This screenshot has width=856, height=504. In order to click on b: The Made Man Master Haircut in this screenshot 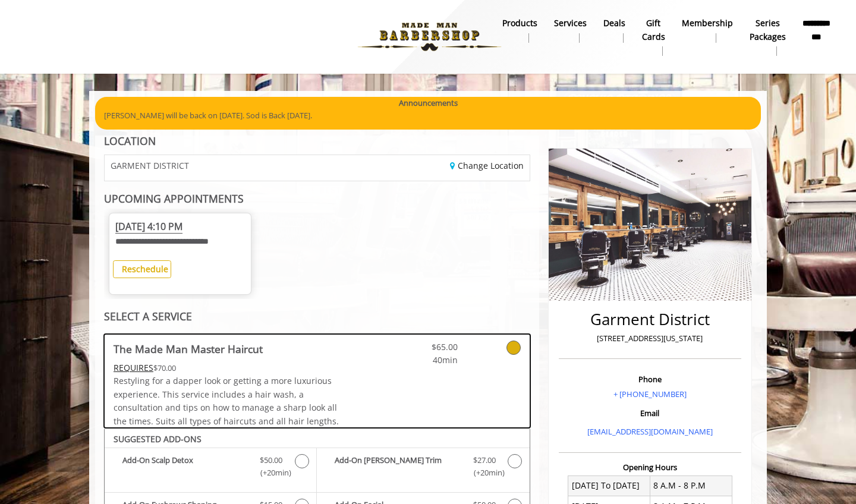, I will do `click(188, 349)`.